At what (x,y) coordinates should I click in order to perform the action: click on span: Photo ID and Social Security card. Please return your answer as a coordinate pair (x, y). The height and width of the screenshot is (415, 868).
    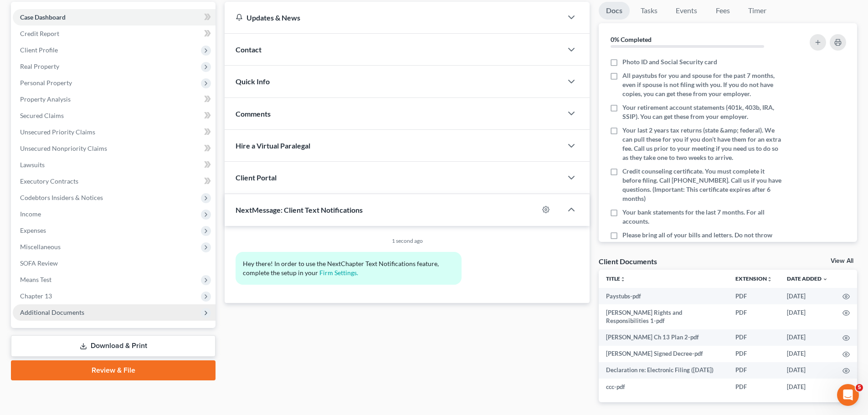
    Looking at the image, I should click on (670, 62).